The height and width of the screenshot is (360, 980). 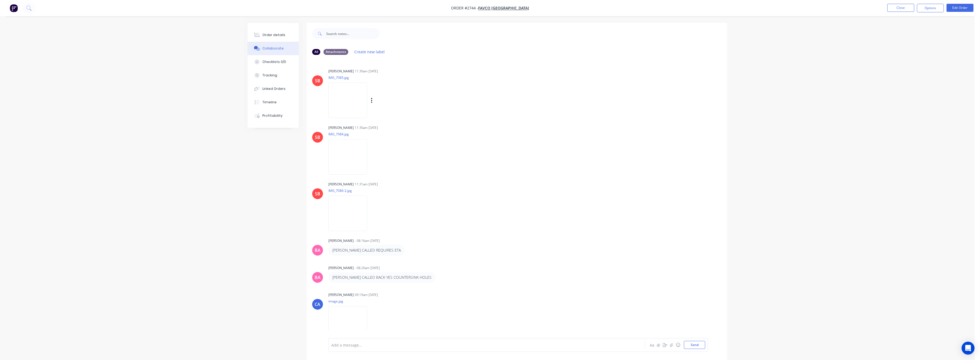 I want to click on input: Search notes..., so click(x=353, y=34).